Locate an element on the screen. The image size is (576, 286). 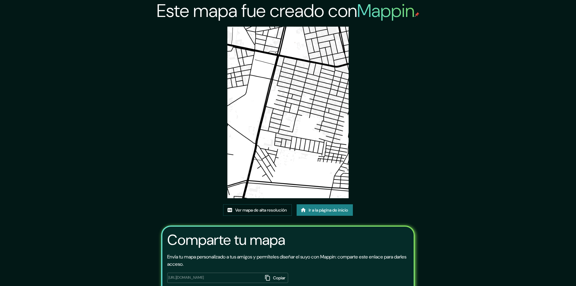
font: Ir a la página de inicio is located at coordinates (328, 210).